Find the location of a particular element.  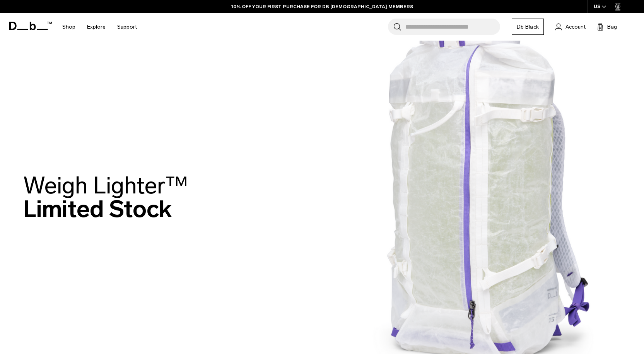

a: Shop is located at coordinates (69, 27).